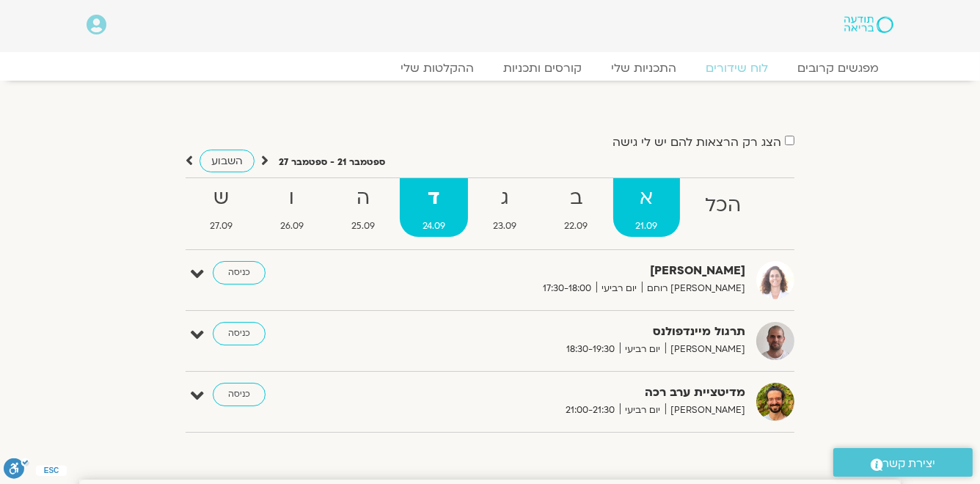 Image resolution: width=980 pixels, height=484 pixels. What do you see at coordinates (696, 142) in the screenshot?
I see `label: הצג רק הרצאות להם יש לי גישה` at bounding box center [696, 142].